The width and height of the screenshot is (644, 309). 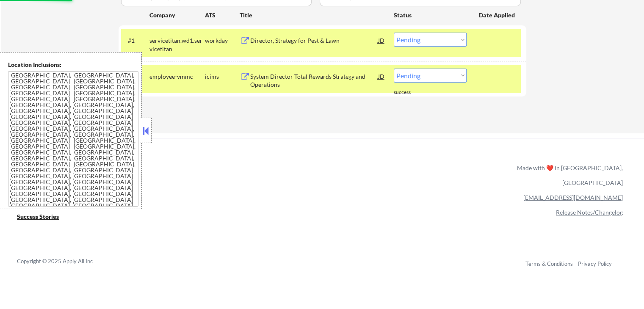 What do you see at coordinates (177, 15) in the screenshot?
I see `div: Company` at bounding box center [177, 15].